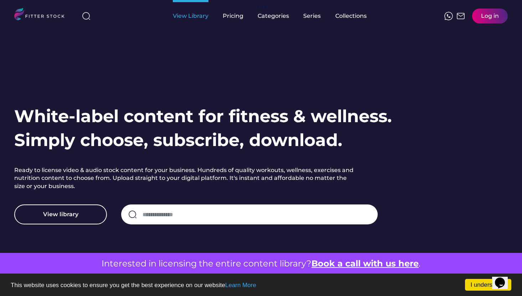  Describe the element at coordinates (203, 128) in the screenshot. I see `h1: White-label content for fitness & wellness. Simply choose, subscribe, download.` at that location.